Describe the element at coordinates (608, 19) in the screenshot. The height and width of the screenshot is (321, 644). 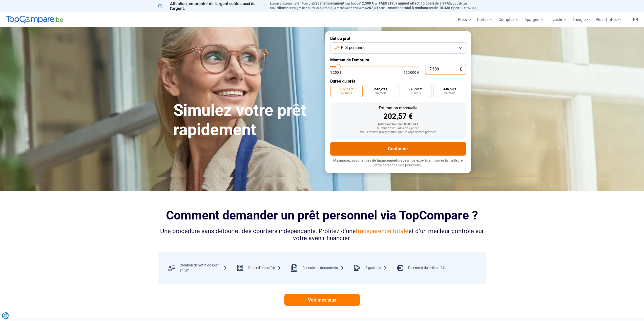
I see `a: Plus d'infos` at that location.